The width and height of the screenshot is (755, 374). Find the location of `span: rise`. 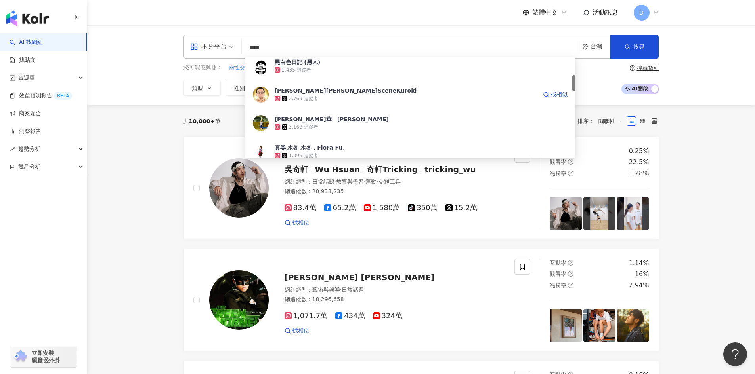

span: rise is located at coordinates (12, 149).